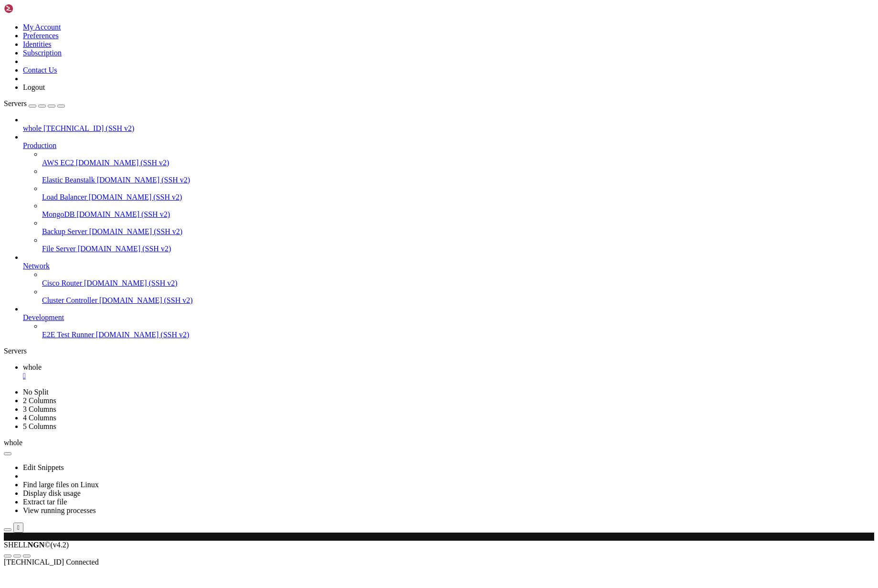  What do you see at coordinates (42, 52) in the screenshot?
I see `a: Subscription` at bounding box center [42, 52].